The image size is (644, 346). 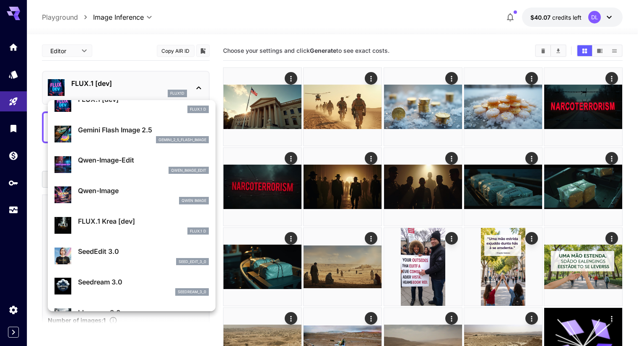 I want to click on div: SeedEdit 3.0seed_edit_3_0, so click(x=131, y=255).